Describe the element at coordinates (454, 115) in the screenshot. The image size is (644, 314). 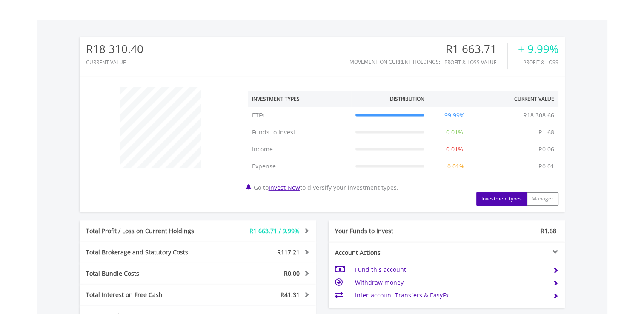
I see `td: 99.99%` at that location.